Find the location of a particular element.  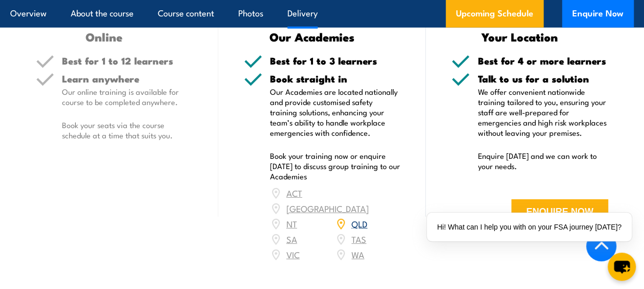

button: ENQUIRE NOW is located at coordinates (560, 213).